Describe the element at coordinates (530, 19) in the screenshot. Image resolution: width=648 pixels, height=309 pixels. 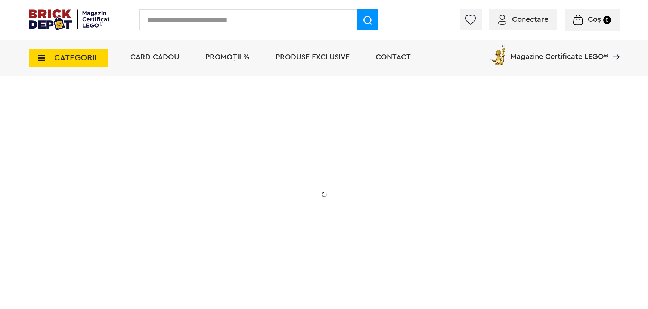
I see `span: Conectare` at that location.